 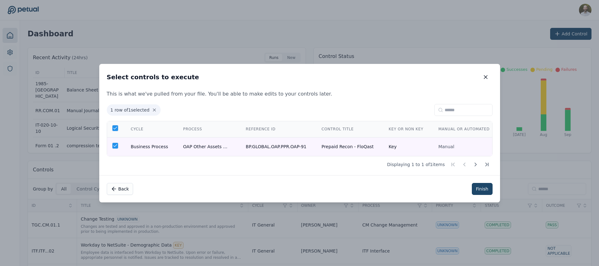 I want to click on button: Last, so click(x=487, y=164).